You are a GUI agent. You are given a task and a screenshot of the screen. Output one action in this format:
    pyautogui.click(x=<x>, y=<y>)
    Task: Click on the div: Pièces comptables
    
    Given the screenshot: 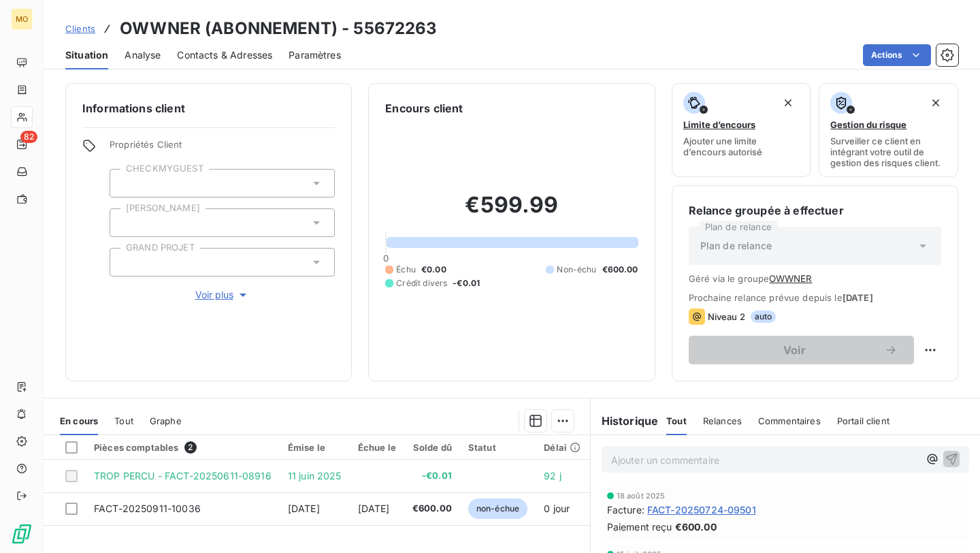 What is the action you would take?
    pyautogui.click(x=183, y=448)
    